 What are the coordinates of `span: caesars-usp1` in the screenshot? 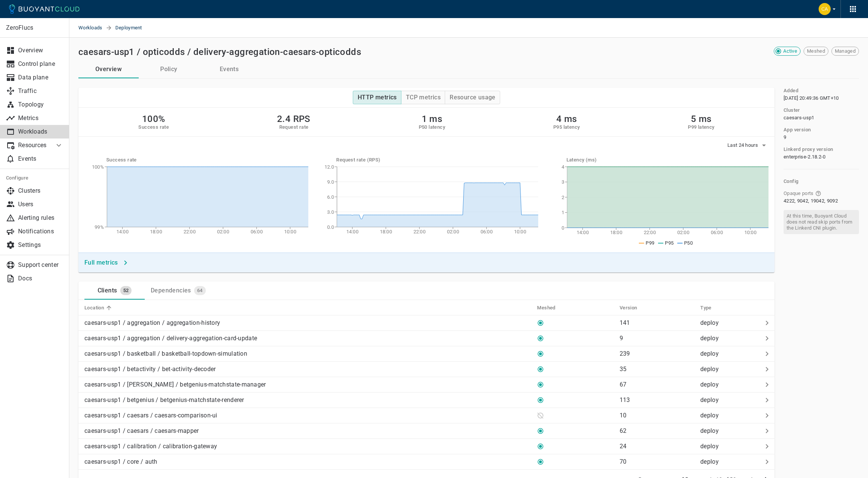 It's located at (799, 118).